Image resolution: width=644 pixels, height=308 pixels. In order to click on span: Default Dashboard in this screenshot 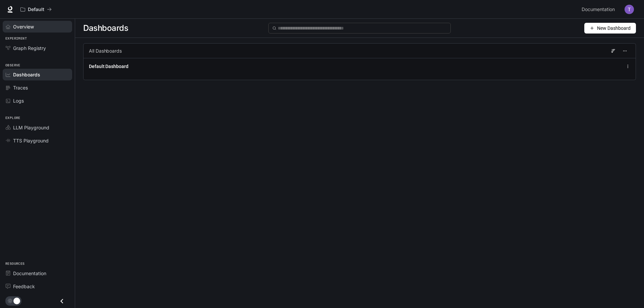, I will do `click(108, 66)`.